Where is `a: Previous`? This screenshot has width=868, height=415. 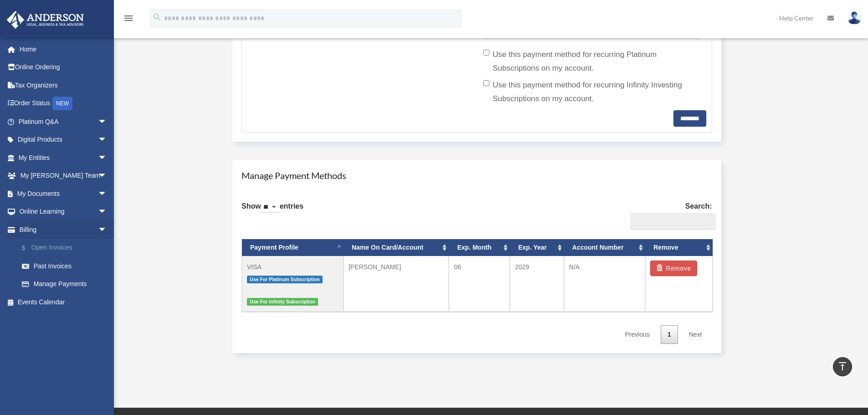
a: Previous is located at coordinates (638, 334).